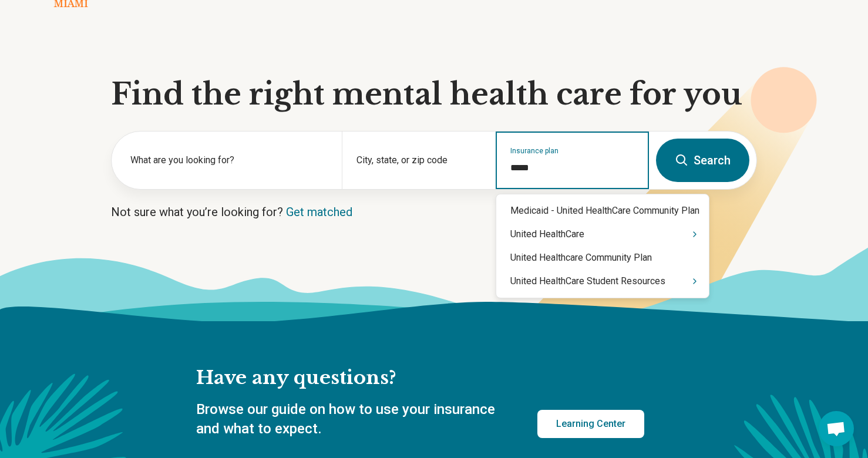 This screenshot has width=868, height=458. Describe the element at coordinates (229, 161) in the screenshot. I see `label: What are you looking for?` at that location.